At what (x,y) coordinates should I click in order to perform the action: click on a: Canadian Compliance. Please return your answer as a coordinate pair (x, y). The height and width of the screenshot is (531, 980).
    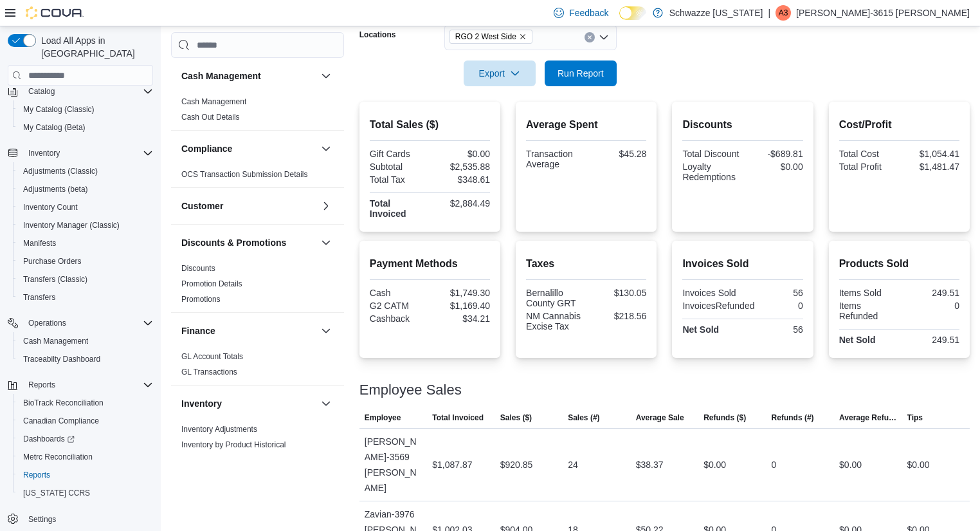
    Looking at the image, I should click on (61, 421).